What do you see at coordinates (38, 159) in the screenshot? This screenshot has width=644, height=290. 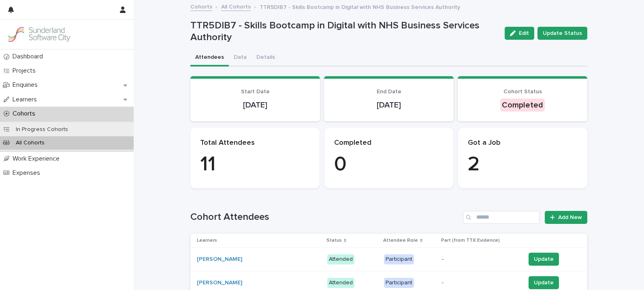 I see `p: Work Experience` at bounding box center [38, 159].